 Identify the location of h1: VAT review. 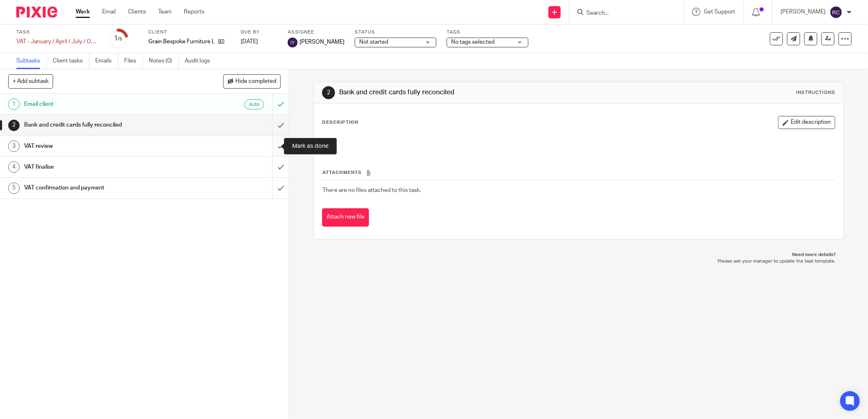
(104, 147).